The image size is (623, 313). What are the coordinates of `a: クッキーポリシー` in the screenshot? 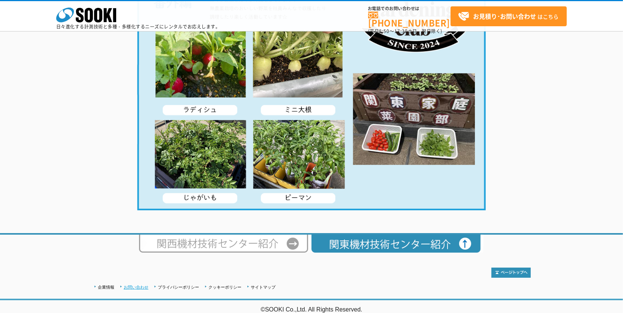 It's located at (225, 287).